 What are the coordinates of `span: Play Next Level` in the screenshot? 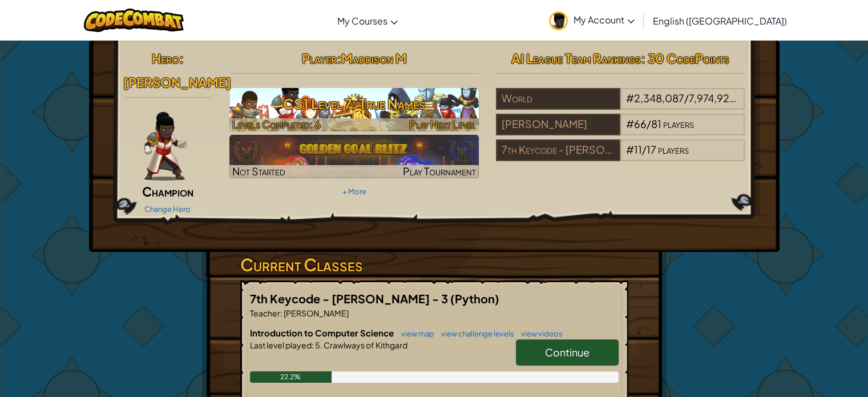 It's located at (442, 124).